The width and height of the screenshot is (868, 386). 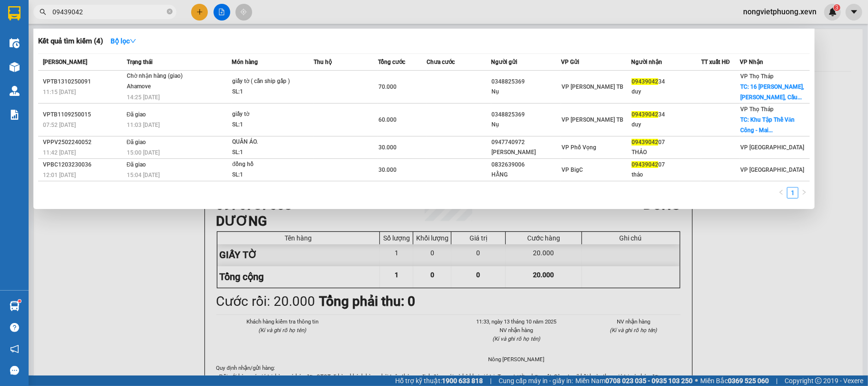 I want to click on div: HẰNG, so click(x=526, y=175).